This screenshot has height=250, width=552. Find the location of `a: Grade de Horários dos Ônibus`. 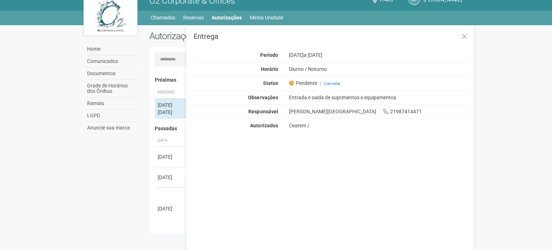

a: Grade de Horários dos Ônibus is located at coordinates (112, 88).